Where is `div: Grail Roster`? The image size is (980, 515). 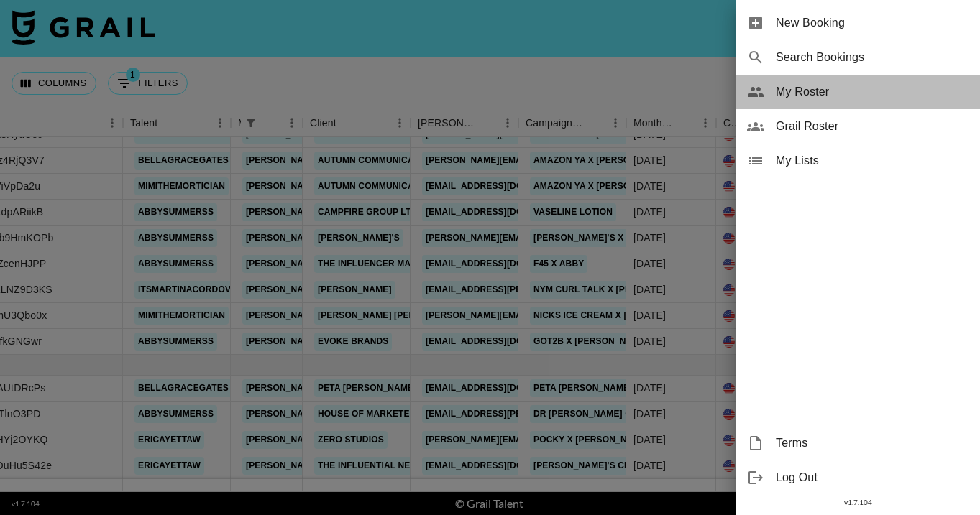 div: Grail Roster is located at coordinates (858, 127).